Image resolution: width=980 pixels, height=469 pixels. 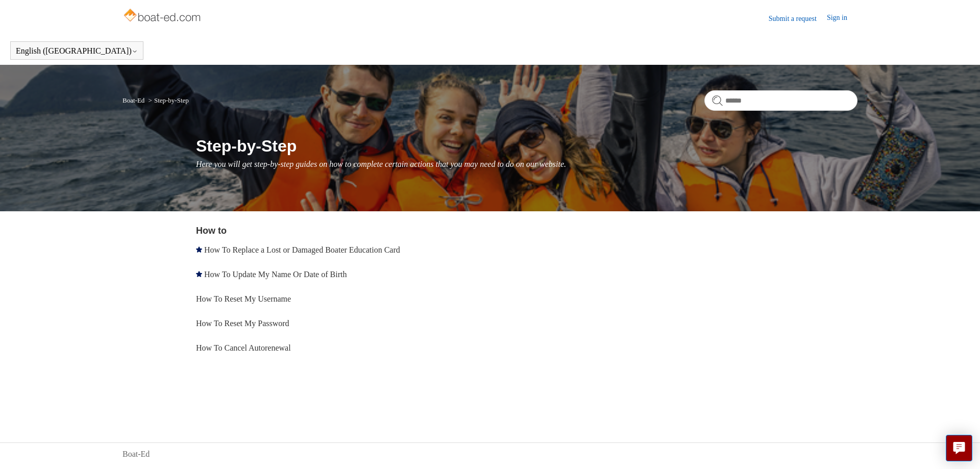 What do you see at coordinates (798, 18) in the screenshot?
I see `a: Submit a request` at bounding box center [798, 18].